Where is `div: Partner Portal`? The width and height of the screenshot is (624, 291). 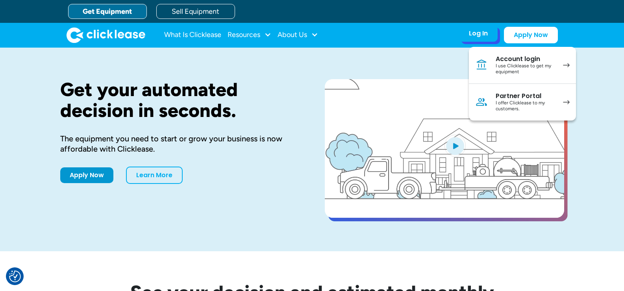
div: Partner Portal is located at coordinates (526, 96).